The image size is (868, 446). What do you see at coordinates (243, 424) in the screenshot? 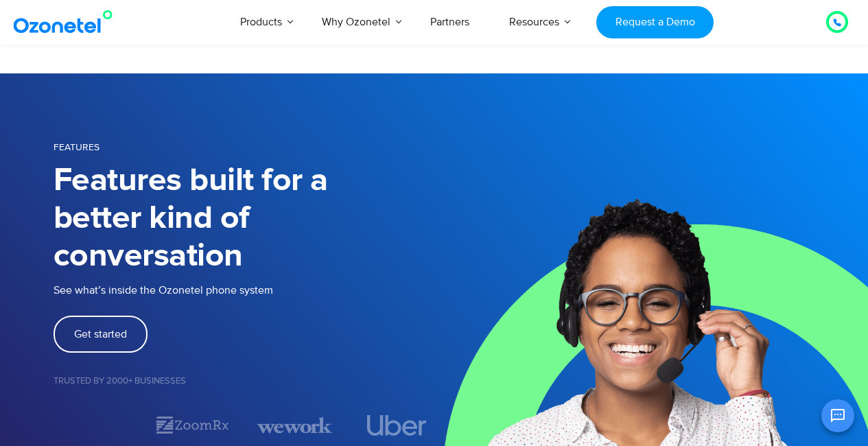
I see `div: Image Carousel` at bounding box center [243, 424].